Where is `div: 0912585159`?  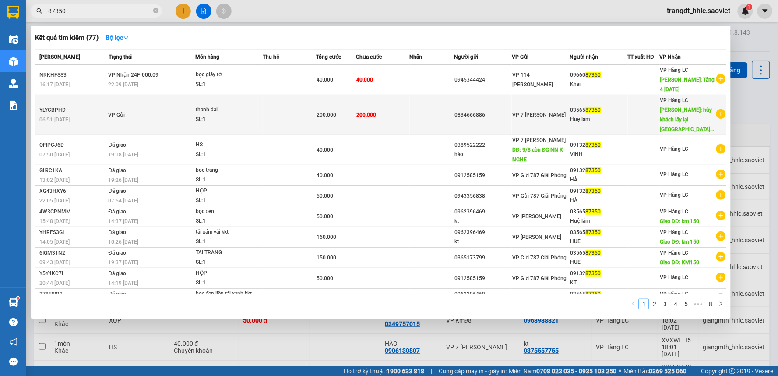 div: 0912585159 is located at coordinates (483, 175).